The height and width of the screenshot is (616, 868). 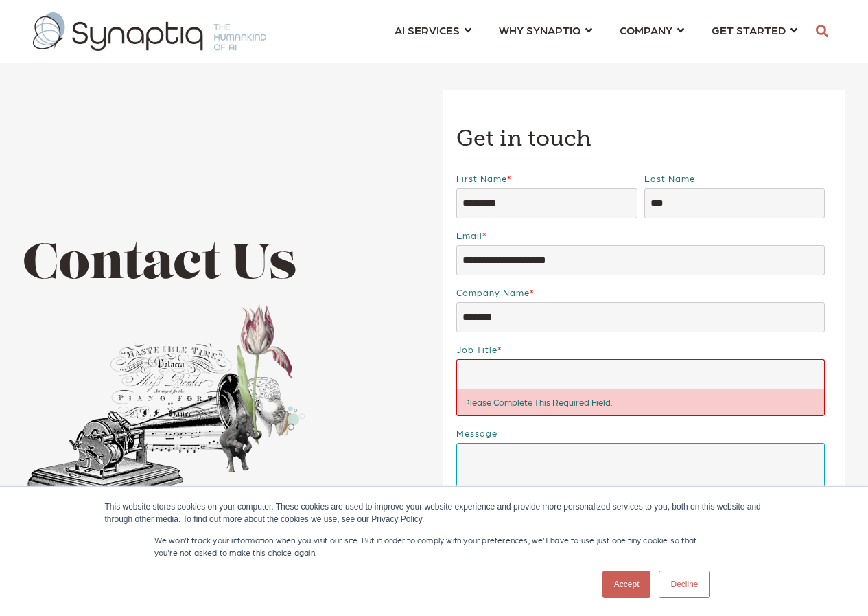 What do you see at coordinates (652, 30) in the screenshot?
I see `a: COMPANY` at bounding box center [652, 30].